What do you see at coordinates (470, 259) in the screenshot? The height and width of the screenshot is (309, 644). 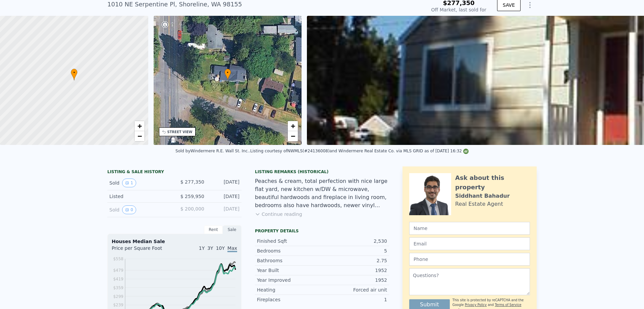 I see `input: Phone` at bounding box center [470, 259].